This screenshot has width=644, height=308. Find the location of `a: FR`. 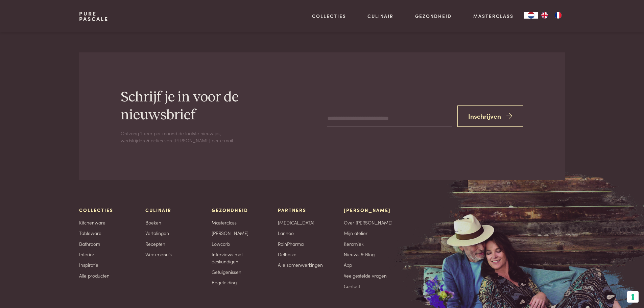

a: FR is located at coordinates (558, 15).